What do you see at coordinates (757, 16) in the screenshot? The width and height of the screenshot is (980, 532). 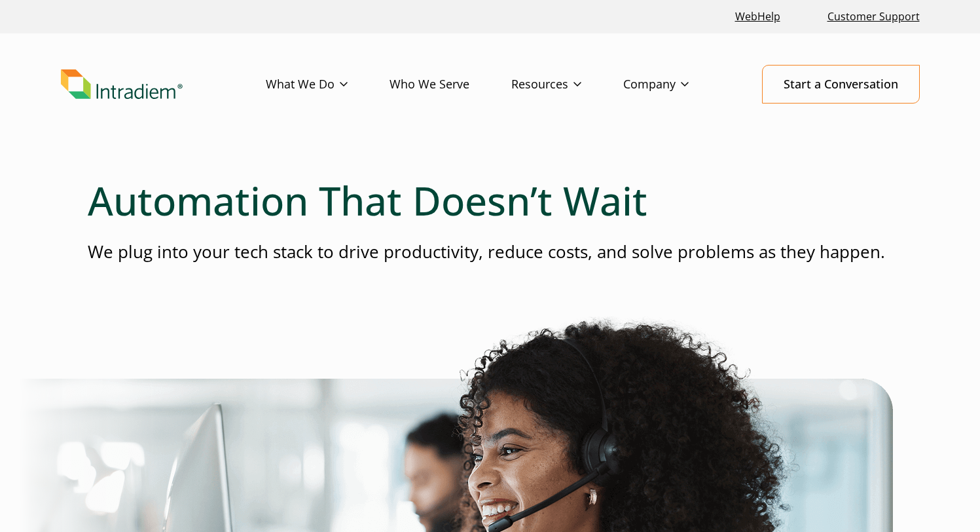 I see `a: Link opens in a new window` at bounding box center [757, 16].